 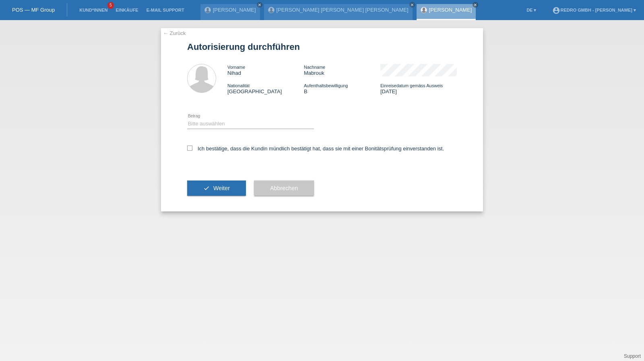 What do you see at coordinates (236, 67) in the screenshot?
I see `span: Vorname` at bounding box center [236, 67].